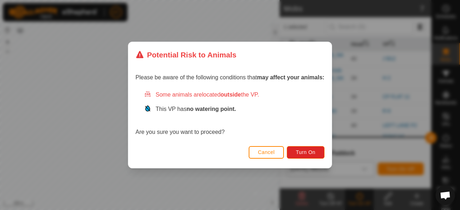 Image resolution: width=460 pixels, height=210 pixels. Describe the element at coordinates (230, 114) in the screenshot. I see `div: Are you sure you want to proceed?` at that location.